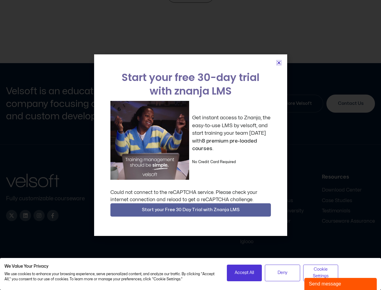 Image resolution: width=381 pixels, height=290 pixels. I want to click on span: Start your Free 30 Day Trial with Znanja LMS, so click(191, 210).